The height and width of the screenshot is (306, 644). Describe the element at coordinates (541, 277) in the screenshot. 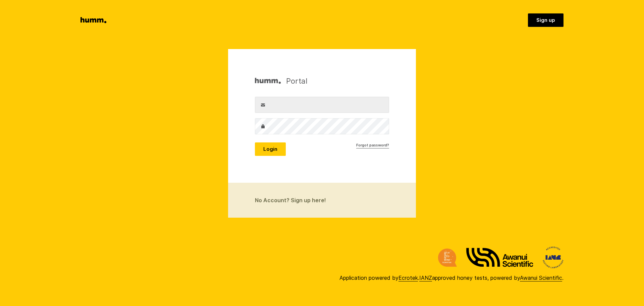

I see `a: Awanui Scientific` at that location.